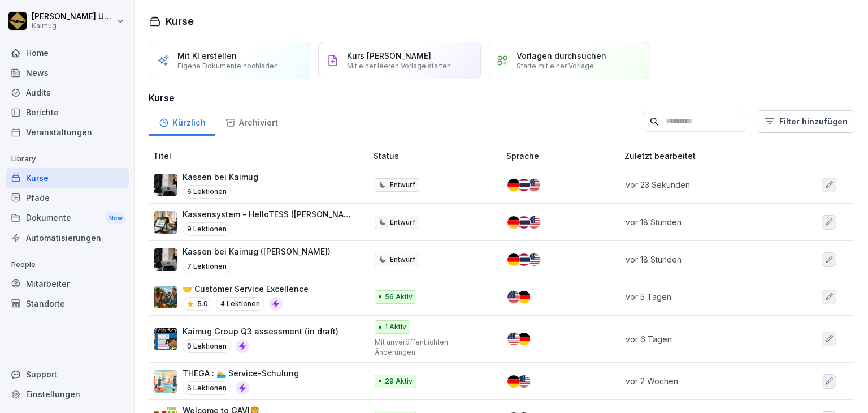 The height and width of the screenshot is (413, 868). I want to click on div: Automatisierungen, so click(67, 238).